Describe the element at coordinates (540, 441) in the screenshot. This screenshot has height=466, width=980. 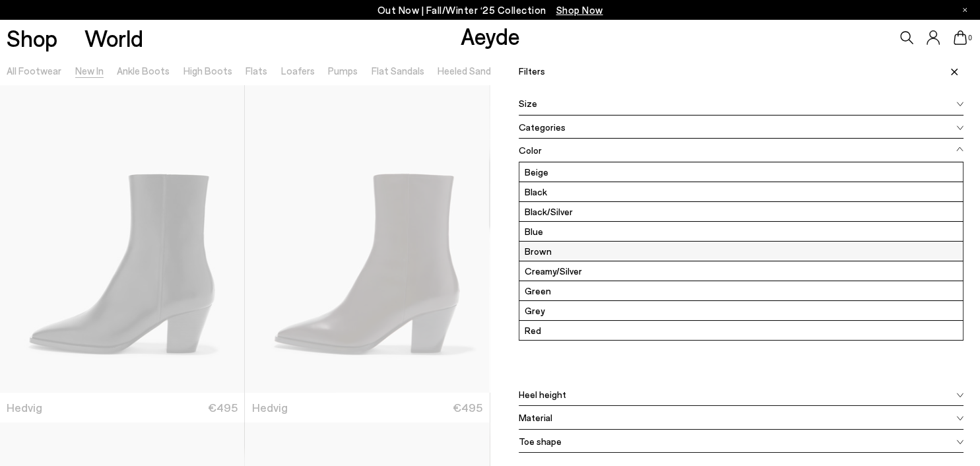
I see `span: Toe shape` at that location.